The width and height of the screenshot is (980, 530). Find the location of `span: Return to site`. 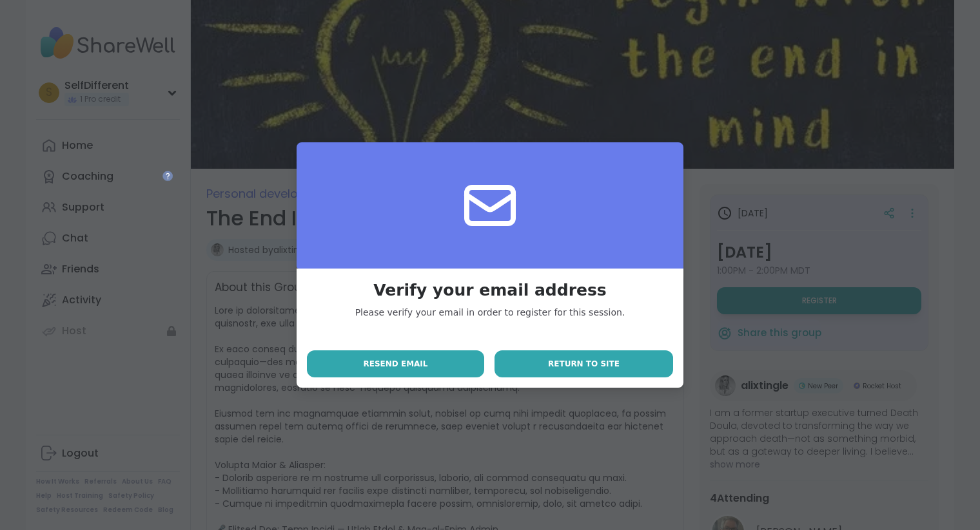

span: Return to site is located at coordinates (583, 364).